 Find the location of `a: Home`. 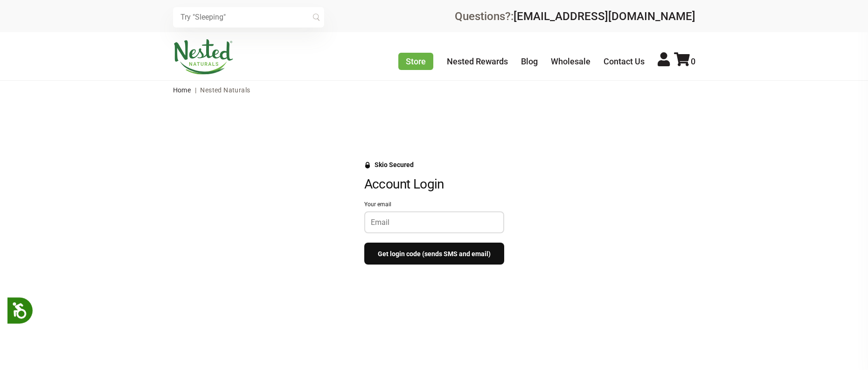

a: Home is located at coordinates (182, 90).